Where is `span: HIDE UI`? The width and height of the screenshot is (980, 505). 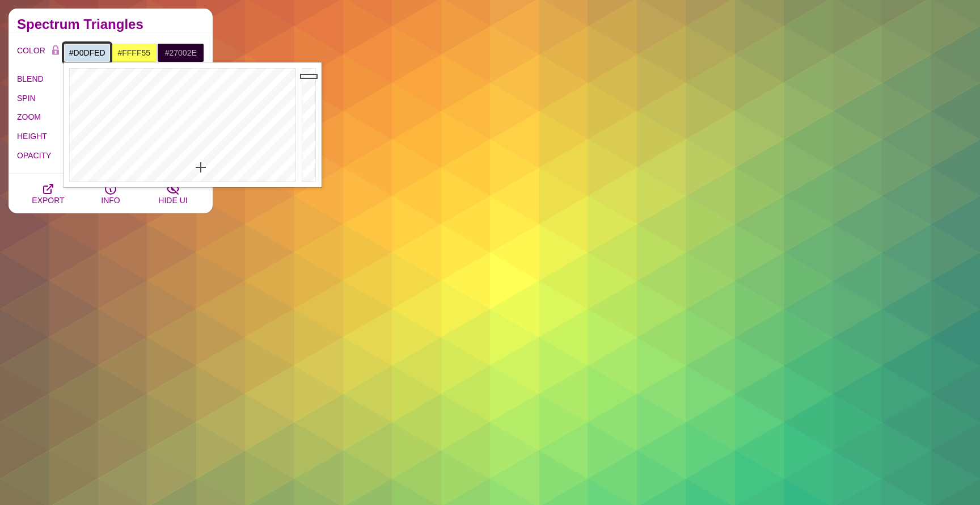
span: HIDE UI is located at coordinates (173, 201).